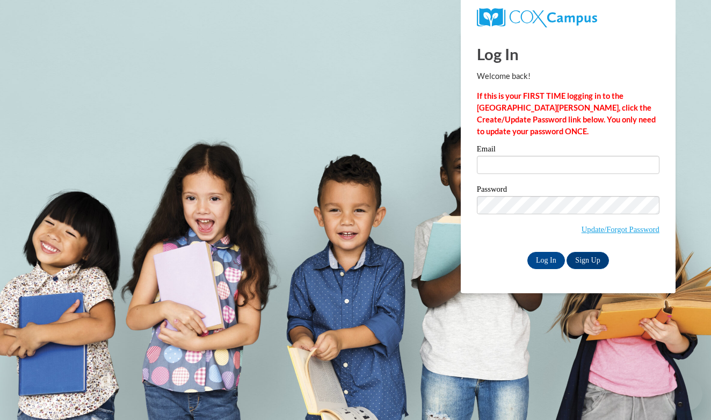  I want to click on label: Password, so click(568, 191).